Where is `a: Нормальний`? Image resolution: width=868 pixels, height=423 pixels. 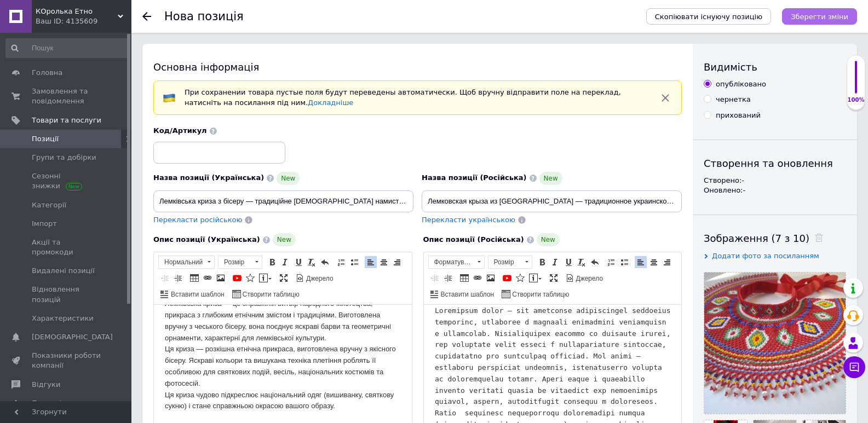 a: Нормальний is located at coordinates (186, 263).